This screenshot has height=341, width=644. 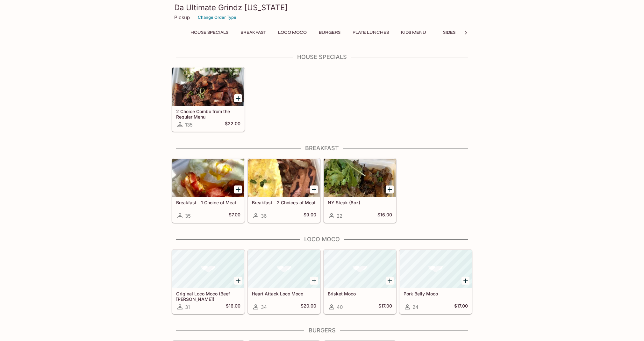 What do you see at coordinates (360, 178) in the screenshot?
I see `div: NY Steak (8oz)` at bounding box center [360, 178].